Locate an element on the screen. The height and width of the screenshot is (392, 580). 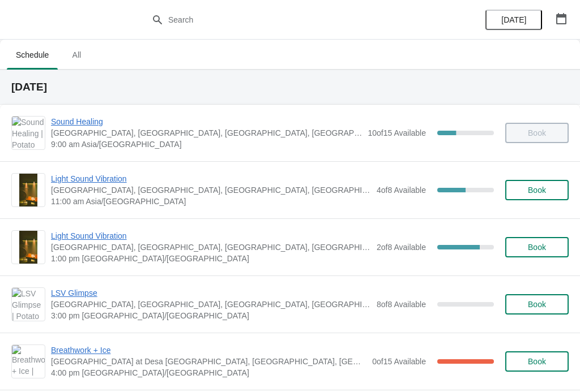
span: 4 of 8 Available is located at coordinates (401, 190).